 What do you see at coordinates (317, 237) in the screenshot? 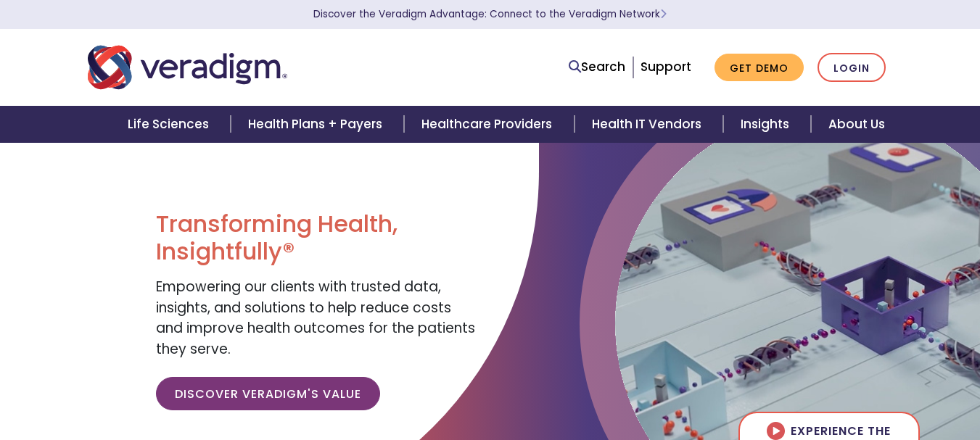
I see `h1: Transforming Health, Insightfully®` at bounding box center [317, 237].